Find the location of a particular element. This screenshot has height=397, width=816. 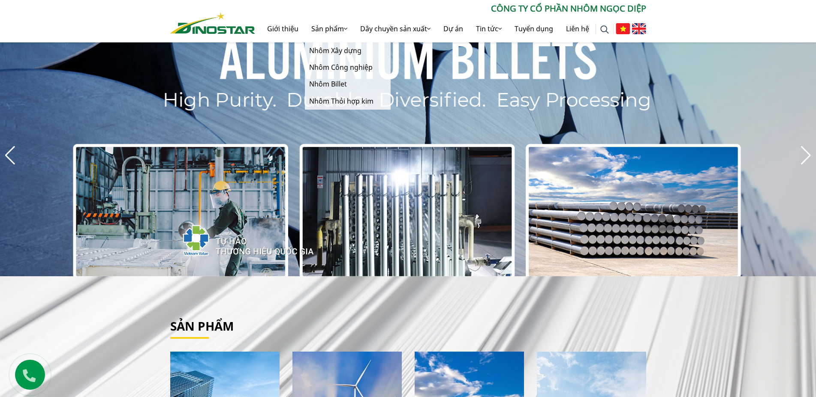

img: Nhôm Dinostar is located at coordinates (213, 23).